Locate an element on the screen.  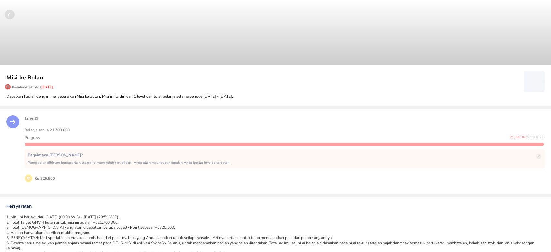
p: Level 1 is located at coordinates (285, 118).